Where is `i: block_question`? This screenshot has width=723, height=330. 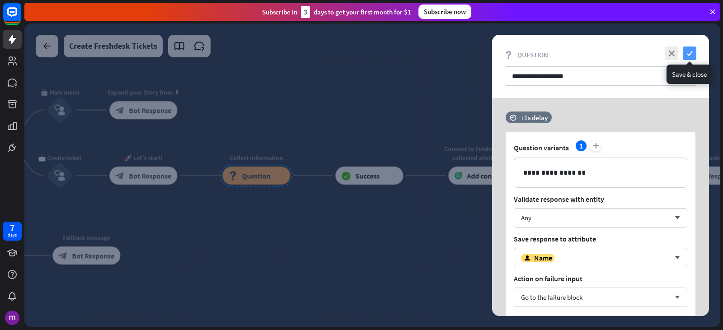 i: block_question is located at coordinates (509, 55).